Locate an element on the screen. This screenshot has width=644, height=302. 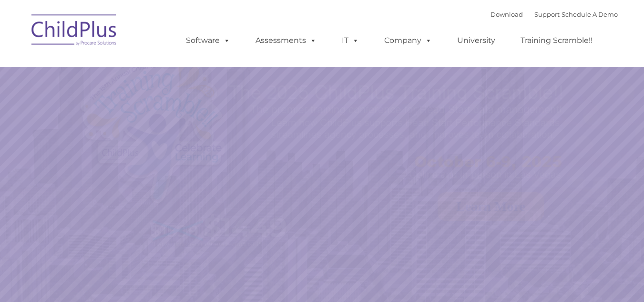
a: Learn More is located at coordinates (491, 207).